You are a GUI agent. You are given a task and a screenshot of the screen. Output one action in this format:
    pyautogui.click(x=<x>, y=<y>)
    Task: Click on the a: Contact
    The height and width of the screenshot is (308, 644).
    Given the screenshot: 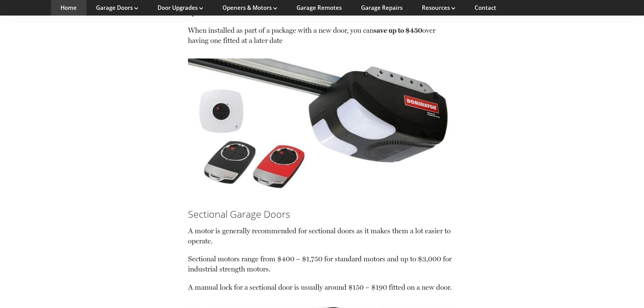 What is the action you would take?
    pyautogui.click(x=485, y=8)
    